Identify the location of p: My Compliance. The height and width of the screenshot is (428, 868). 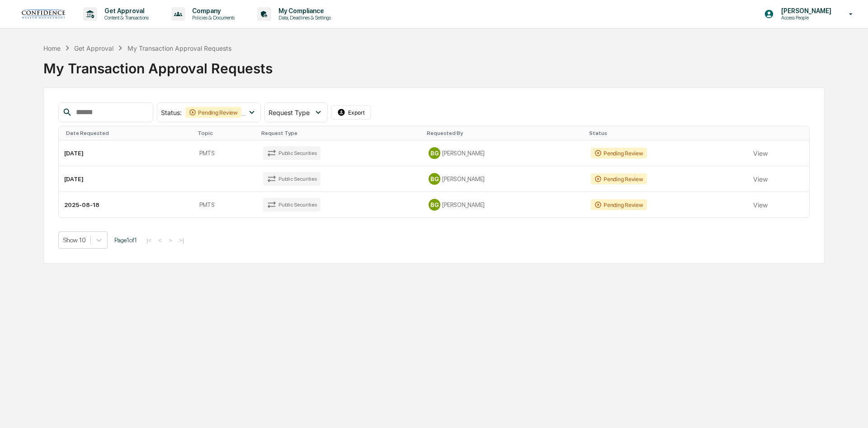
(304, 11).